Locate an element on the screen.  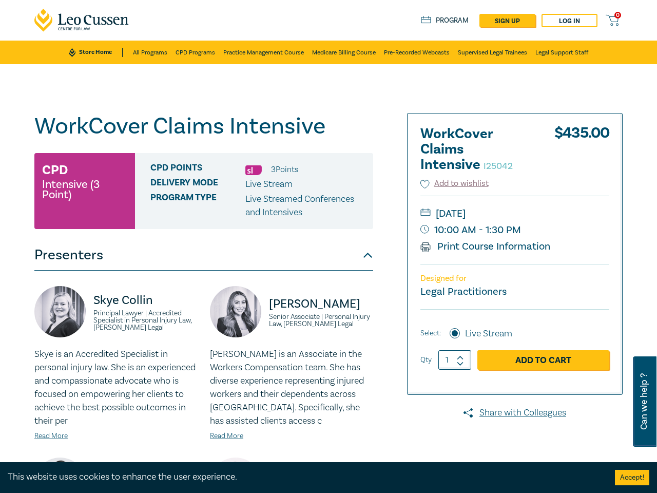
span: CPD Points is located at coordinates (198, 169).